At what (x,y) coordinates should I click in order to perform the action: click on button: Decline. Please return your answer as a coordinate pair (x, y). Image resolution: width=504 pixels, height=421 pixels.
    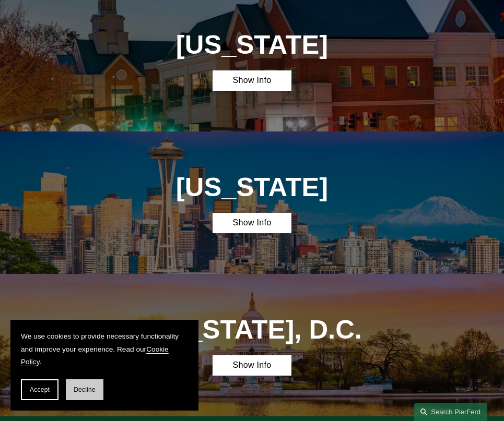
    Looking at the image, I should click on (85, 389).